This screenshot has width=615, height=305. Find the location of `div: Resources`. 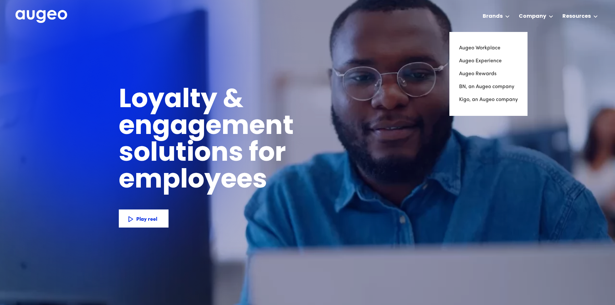

div: Resources is located at coordinates (577, 16).